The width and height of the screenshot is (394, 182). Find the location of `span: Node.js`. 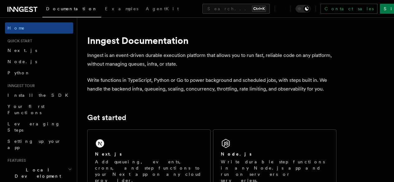

span: Node.js is located at coordinates (22, 62).